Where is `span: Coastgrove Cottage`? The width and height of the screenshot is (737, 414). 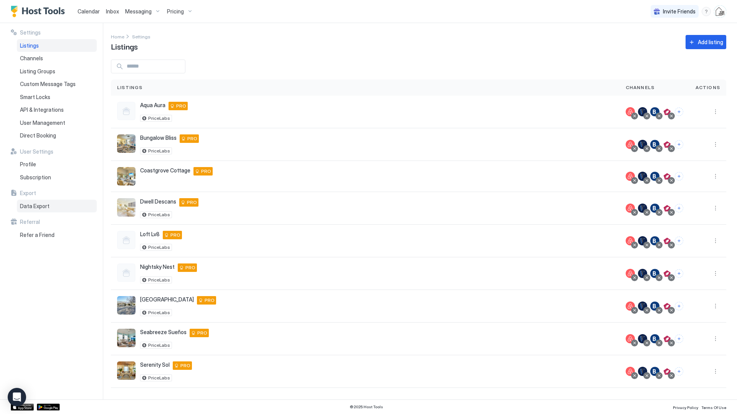
span: Coastgrove Cottage is located at coordinates (165, 170).